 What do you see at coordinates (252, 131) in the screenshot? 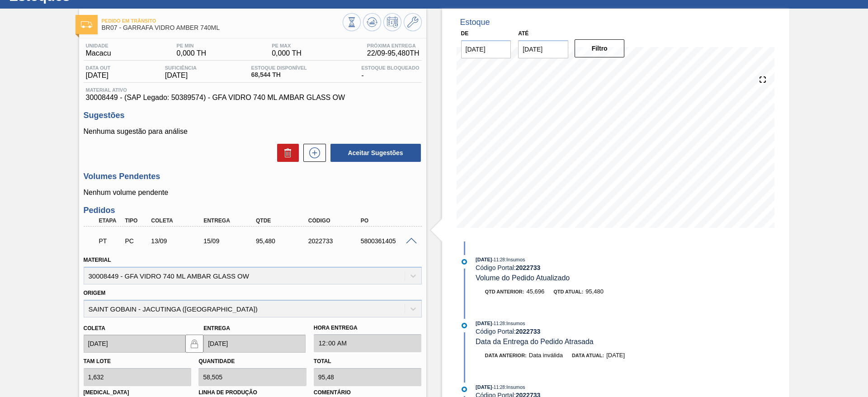
I see `p: Nenhuma sugestão para análise` at bounding box center [252, 131].